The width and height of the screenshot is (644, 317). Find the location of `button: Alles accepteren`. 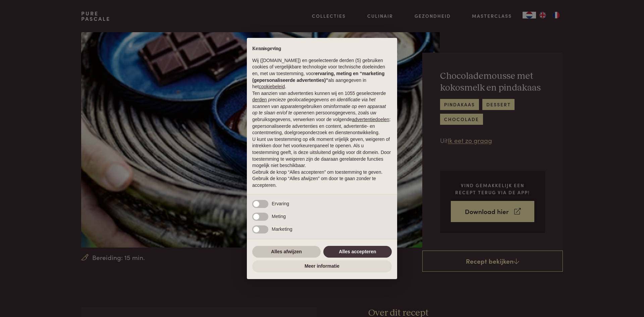

button: Alles accepteren is located at coordinates (357, 252).